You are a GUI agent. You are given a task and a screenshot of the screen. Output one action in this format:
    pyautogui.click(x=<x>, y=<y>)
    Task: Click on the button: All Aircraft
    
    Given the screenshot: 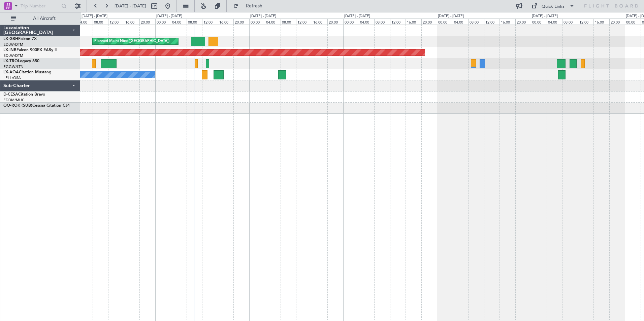 What is the action you would take?
    pyautogui.click(x=40, y=19)
    